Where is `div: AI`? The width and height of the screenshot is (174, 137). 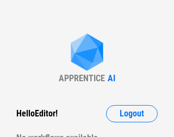 div: AI is located at coordinates (111, 78).